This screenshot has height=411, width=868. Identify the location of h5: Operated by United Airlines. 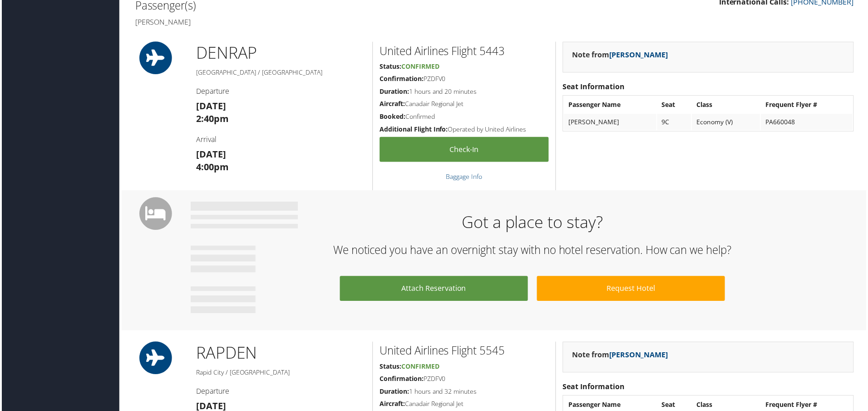
(465, 130).